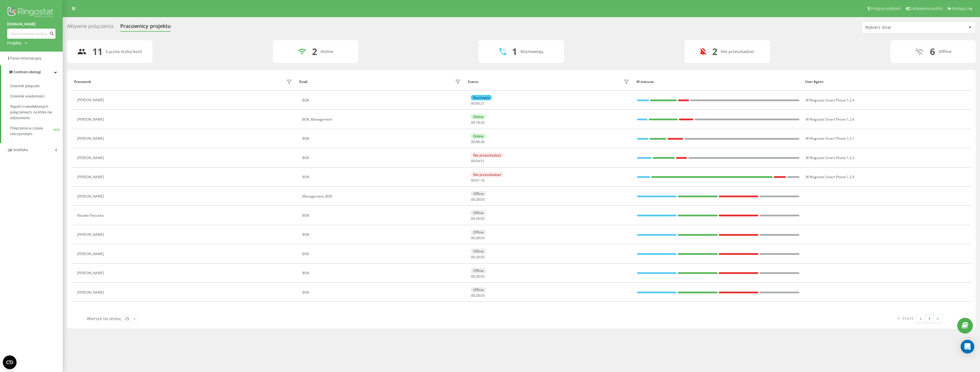  I want to click on div: Projekty, so click(14, 43).